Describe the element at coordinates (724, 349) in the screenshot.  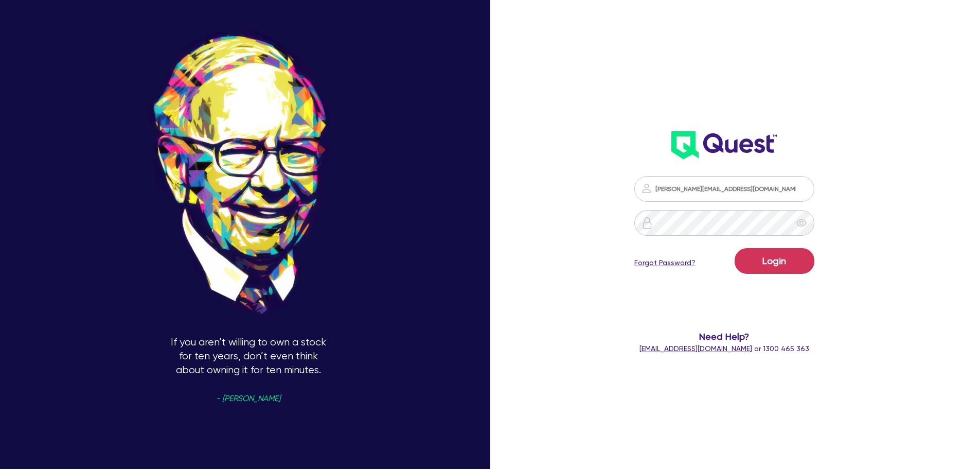
I see `span: or 1300 465 363` at that location.